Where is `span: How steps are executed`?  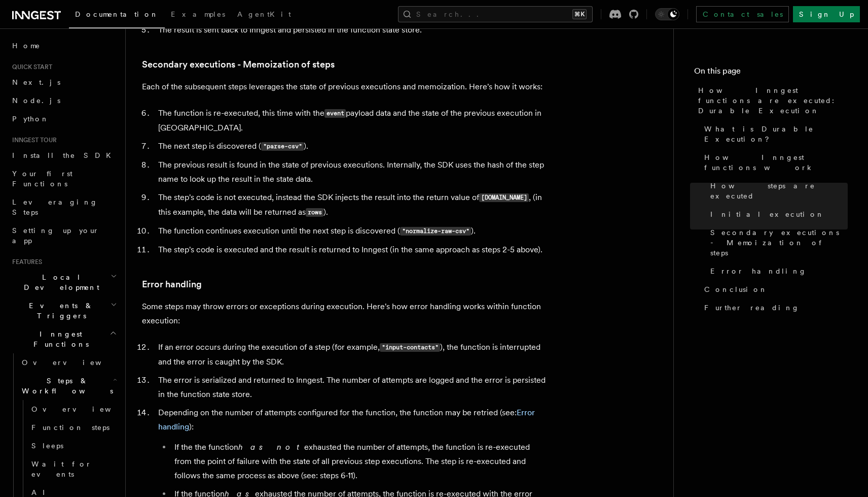 span: How steps are executed is located at coordinates (779, 190).